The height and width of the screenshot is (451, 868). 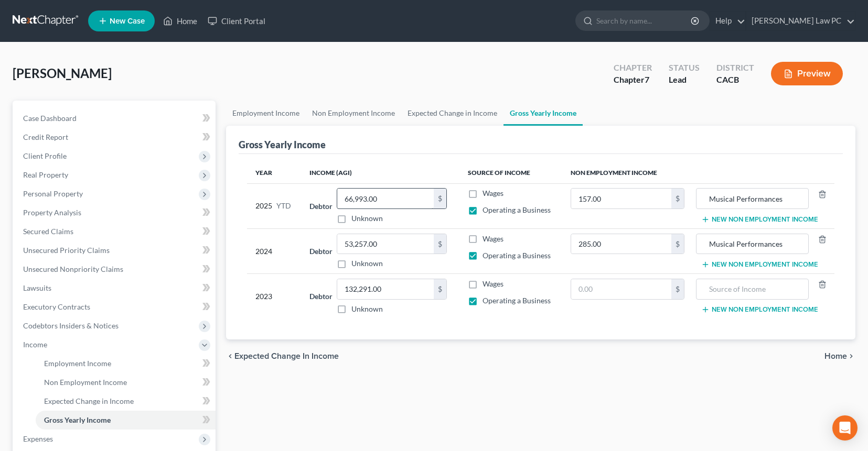 I want to click on span: 7, so click(x=647, y=79).